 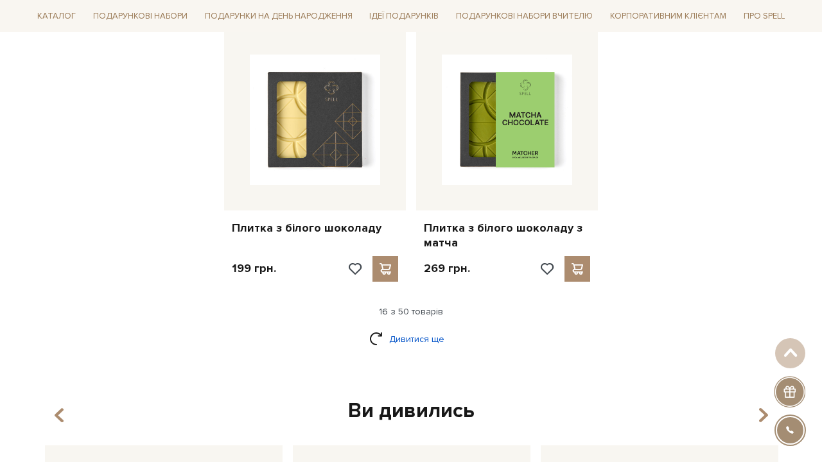 I want to click on a: Ідеї подарунків, so click(x=404, y=16).